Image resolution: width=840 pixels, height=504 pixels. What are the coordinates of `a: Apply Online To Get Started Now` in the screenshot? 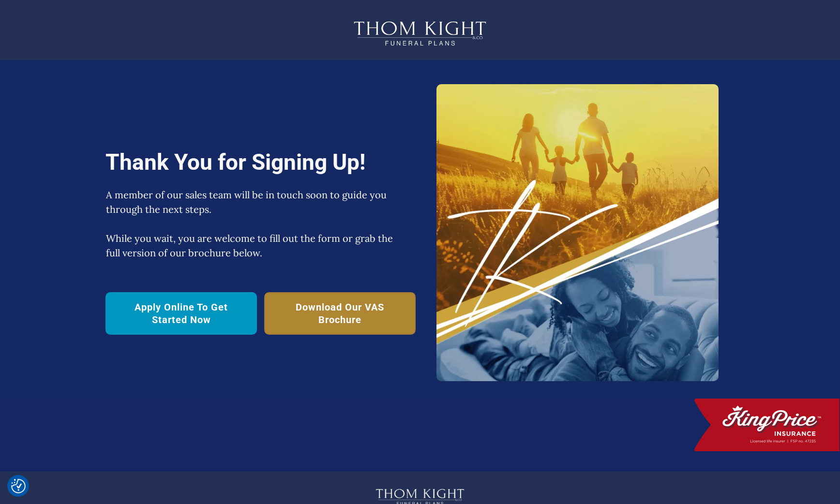 It's located at (181, 314).